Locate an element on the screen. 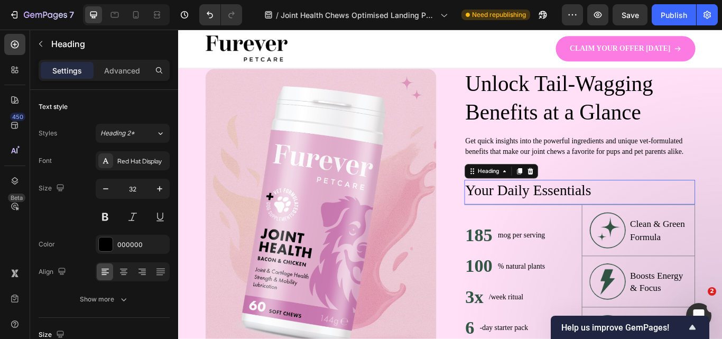 This screenshot has height=339, width=722. div: Heading is located at coordinates (361, 166).